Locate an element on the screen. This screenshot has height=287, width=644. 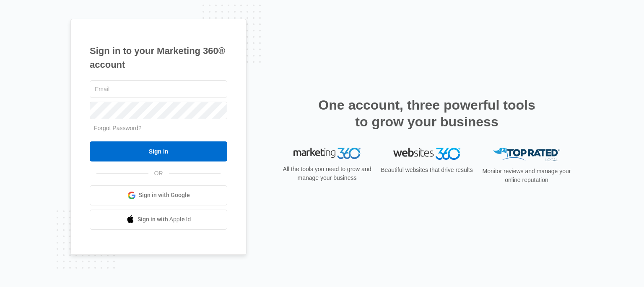
a: Forgot Password? is located at coordinates (118, 128).